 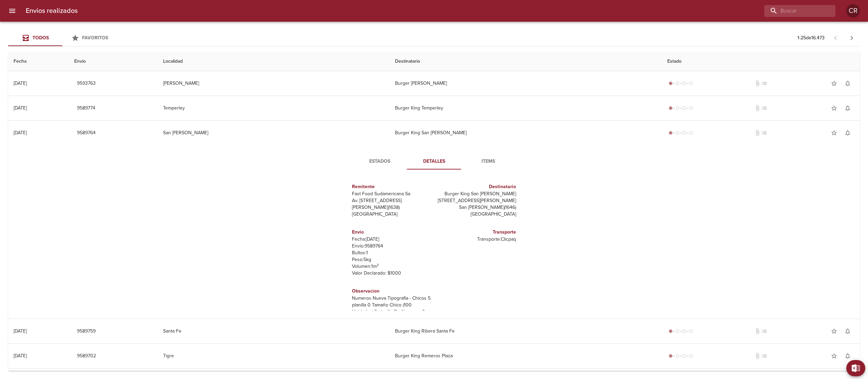 I want to click on p: Peso: 5 kg, so click(x=392, y=260).